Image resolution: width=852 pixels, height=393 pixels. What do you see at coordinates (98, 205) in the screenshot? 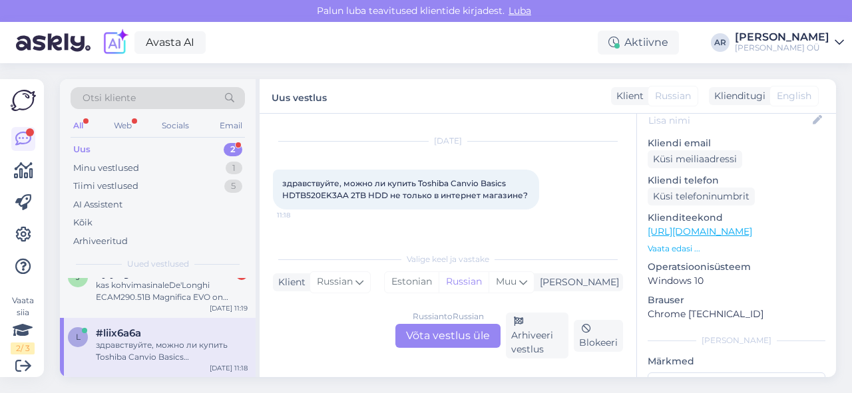
I see `div: AI Assistent` at bounding box center [98, 205].